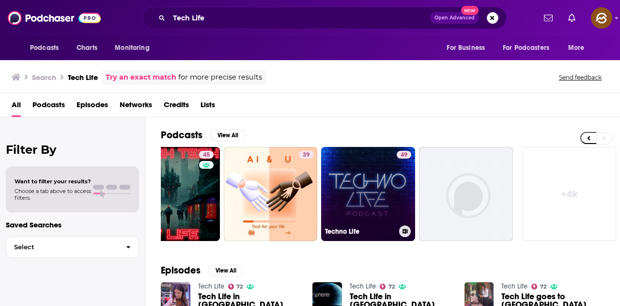 This screenshot has width=620, height=306. I want to click on a: 49, so click(404, 154).